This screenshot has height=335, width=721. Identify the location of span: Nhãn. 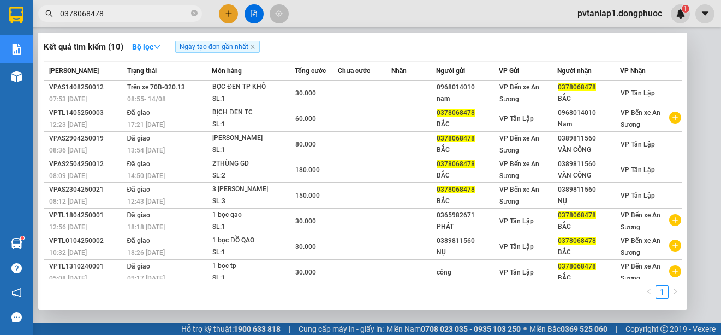
(399, 71).